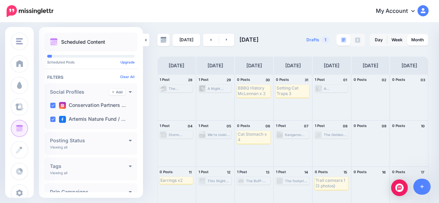 The image size is (439, 203). Describe the element at coordinates (344, 40) in the screenshot. I see `img: paragraph-boxed.png` at that location.